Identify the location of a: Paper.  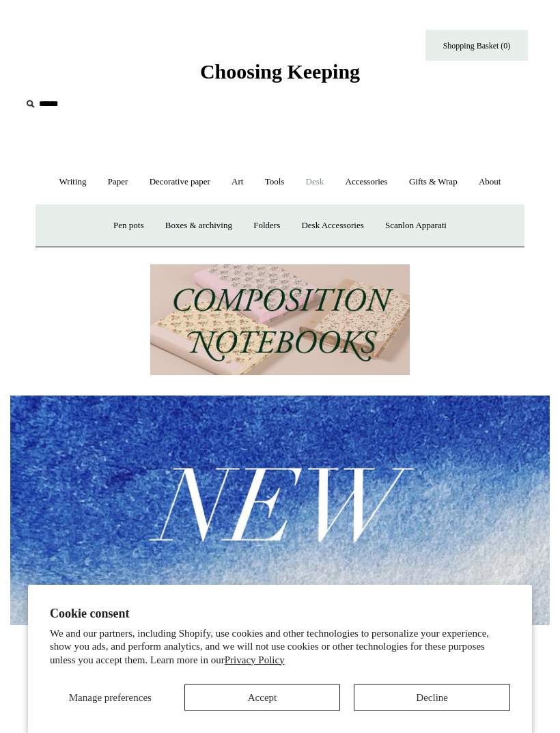
(118, 182).